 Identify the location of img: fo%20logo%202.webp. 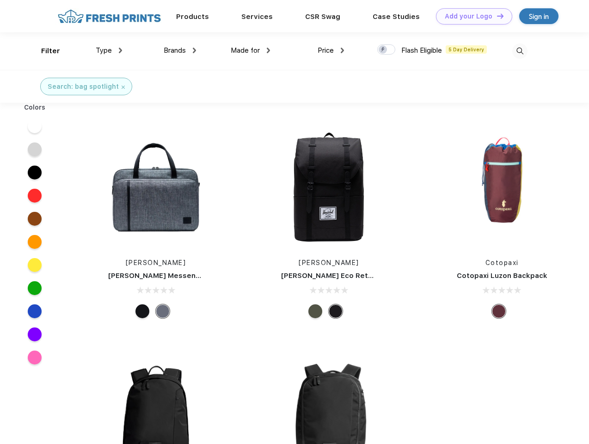
(109, 16).